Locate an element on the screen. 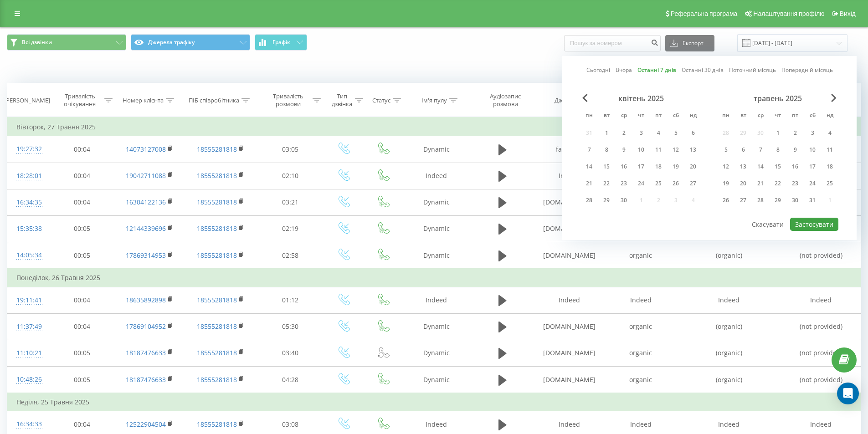  td: 02:19 is located at coordinates (290, 229).